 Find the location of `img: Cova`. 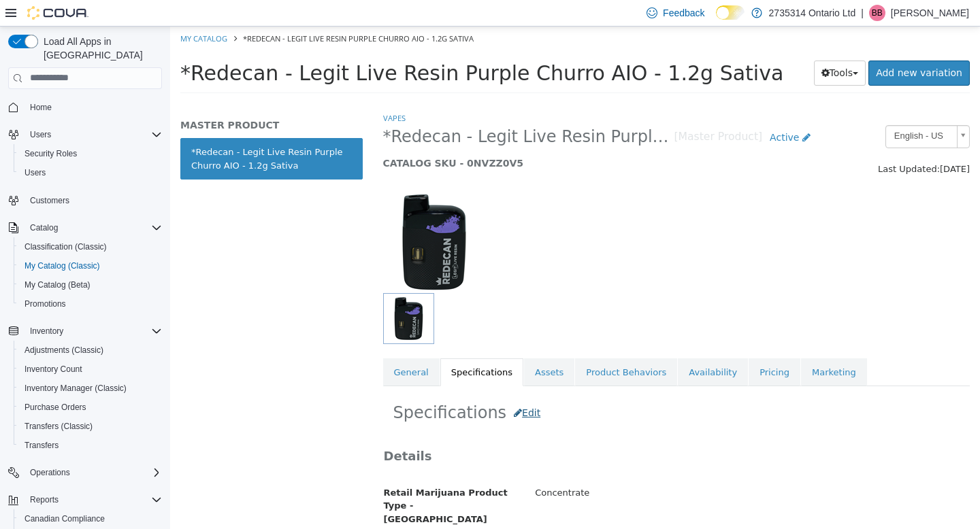

img: Cova is located at coordinates (58, 13).